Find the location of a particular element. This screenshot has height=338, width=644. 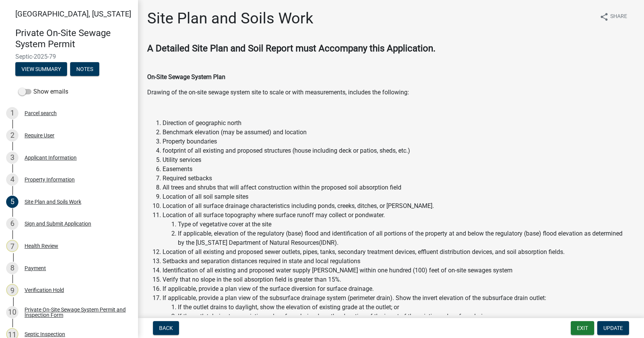

wm-modal-confirm: Summary is located at coordinates (41, 70).